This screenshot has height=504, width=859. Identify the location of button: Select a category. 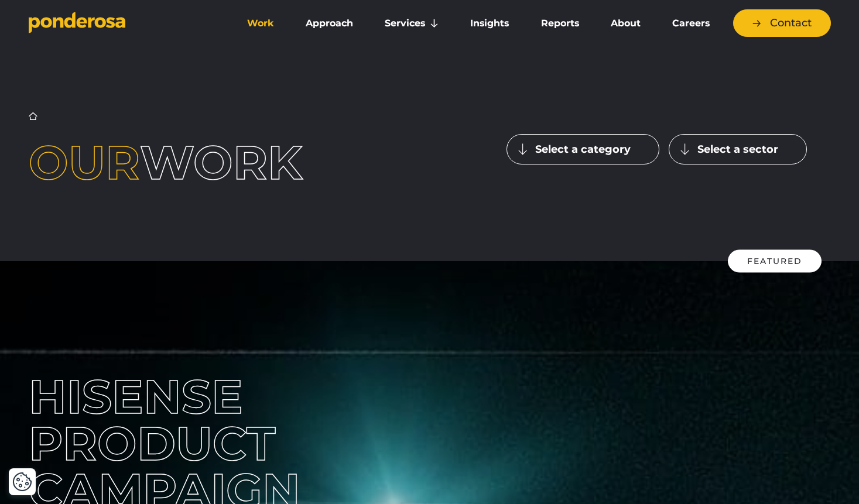
(583, 150).